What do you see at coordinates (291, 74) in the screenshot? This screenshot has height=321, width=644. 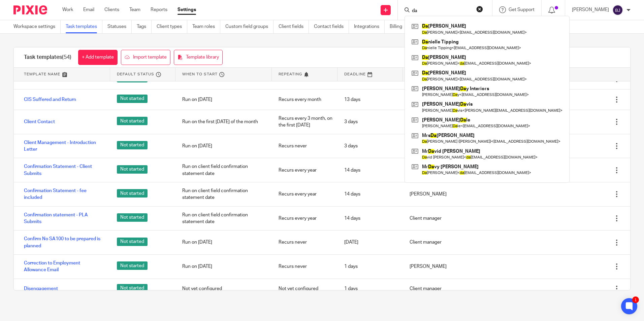 I see `span: Repeating` at bounding box center [291, 74].